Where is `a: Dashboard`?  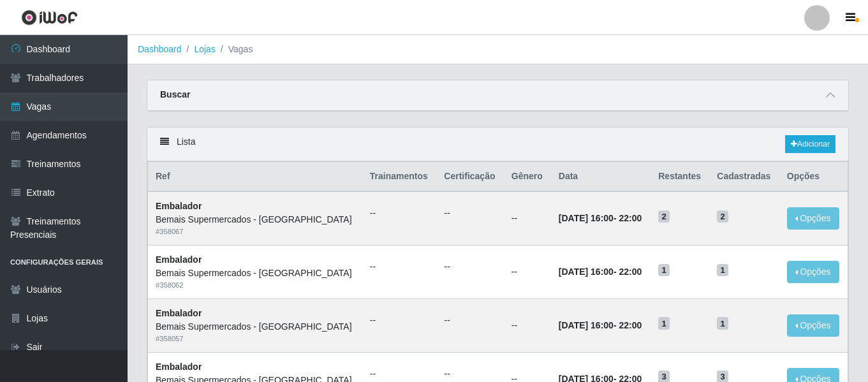 a: Dashboard is located at coordinates (160, 49).